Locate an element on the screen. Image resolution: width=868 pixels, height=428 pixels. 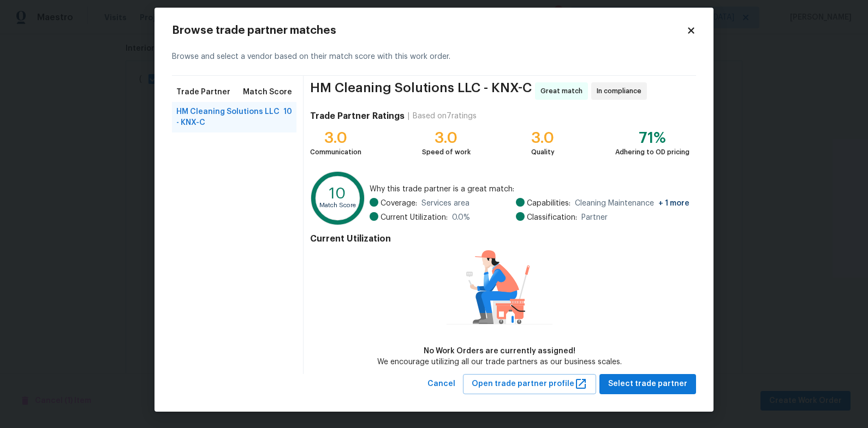
div: Based on 7 ratings is located at coordinates (444, 116).